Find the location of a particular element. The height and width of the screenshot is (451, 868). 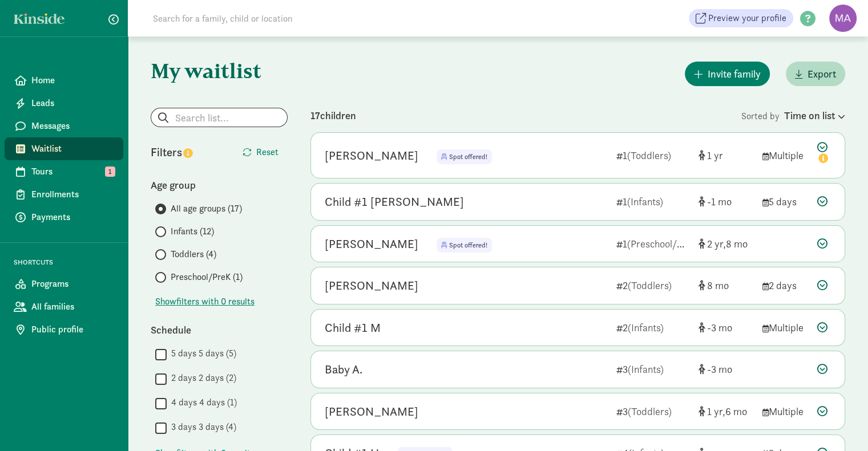

a: Waitlist is located at coordinates (64, 149).